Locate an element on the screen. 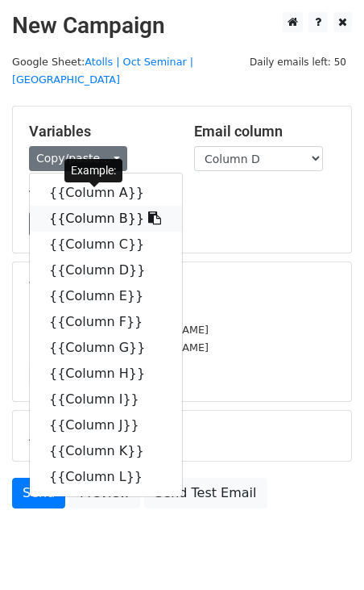  a: {{Column E}} is located at coordinates (106, 296).